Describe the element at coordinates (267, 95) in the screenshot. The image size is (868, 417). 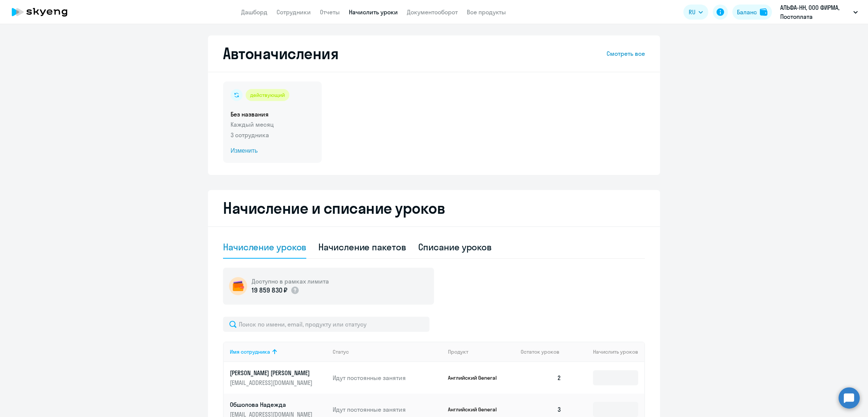
I see `div: действующий` at that location.